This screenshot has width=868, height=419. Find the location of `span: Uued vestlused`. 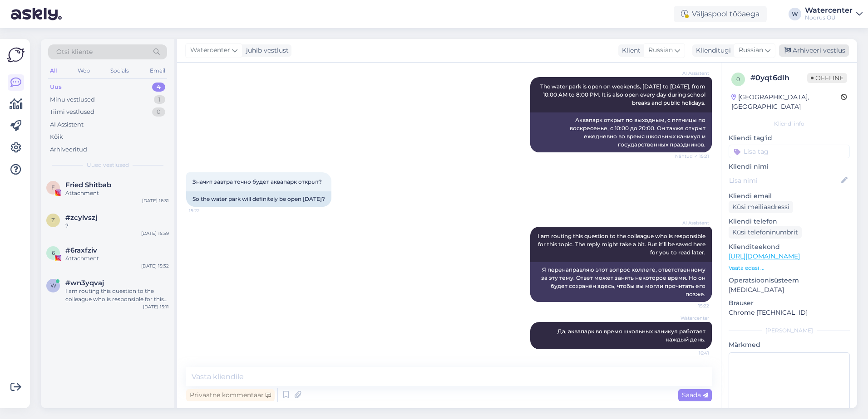

span: Uued vestlused is located at coordinates (108, 165).